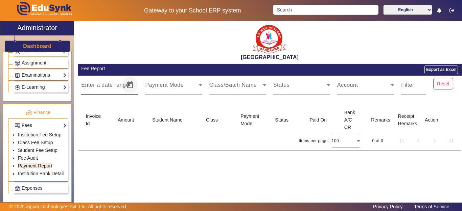 Image resolution: width=462 pixels, height=211 pixels. I want to click on button: Next page, so click(434, 141).